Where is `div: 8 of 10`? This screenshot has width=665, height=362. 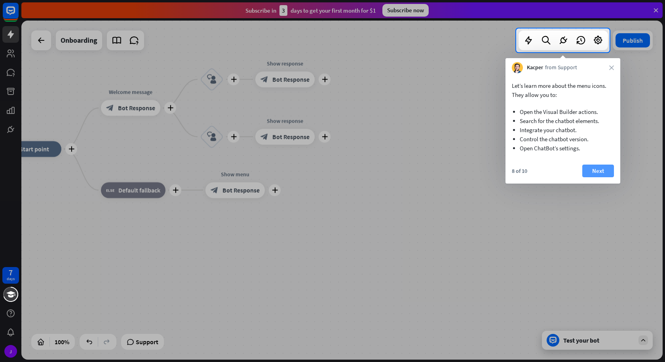 div: 8 of 10 is located at coordinates (519, 171).